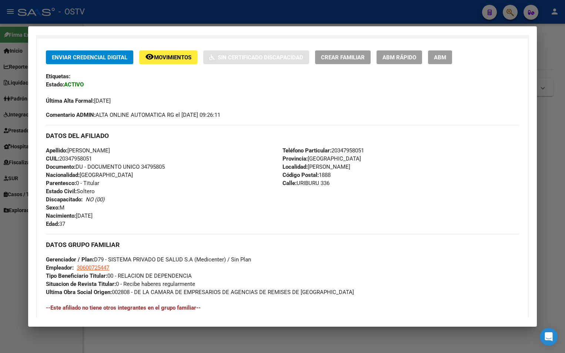  What do you see at coordinates (399, 57) in the screenshot?
I see `span: ABM Rápido` at bounding box center [399, 57].